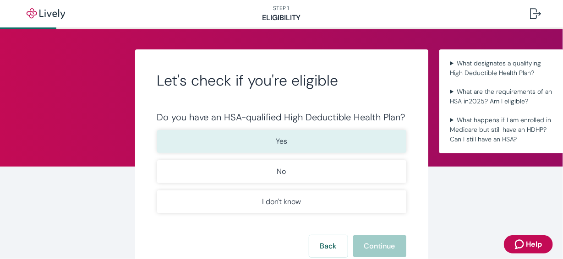  What do you see at coordinates (528, 245) in the screenshot?
I see `button: Zendesk support iconHelp` at bounding box center [528, 245].